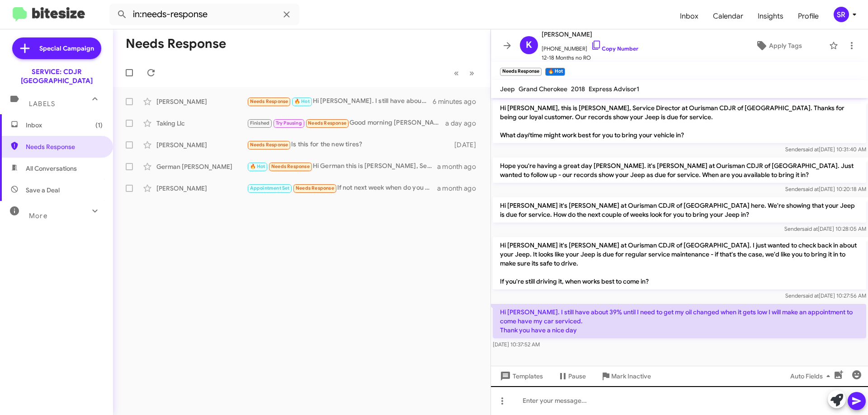 This screenshot has width=868, height=415. Describe the element at coordinates (507, 89) in the screenshot. I see `span: Jeep` at that location.